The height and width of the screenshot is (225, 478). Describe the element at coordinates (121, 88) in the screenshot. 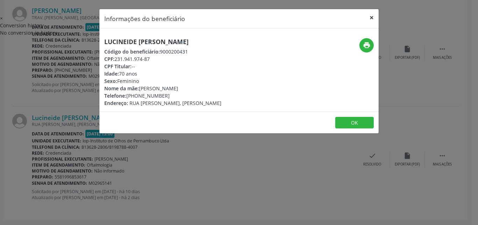

I see `span: Nome da mãe:` at that location.